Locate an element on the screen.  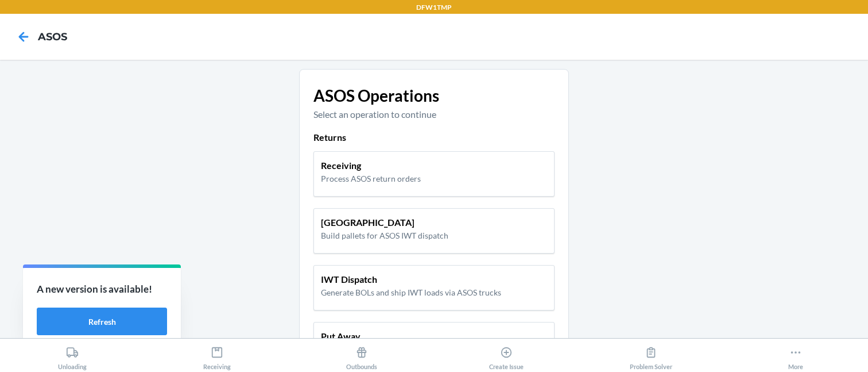
p: Returns is located at coordinates (434, 137).